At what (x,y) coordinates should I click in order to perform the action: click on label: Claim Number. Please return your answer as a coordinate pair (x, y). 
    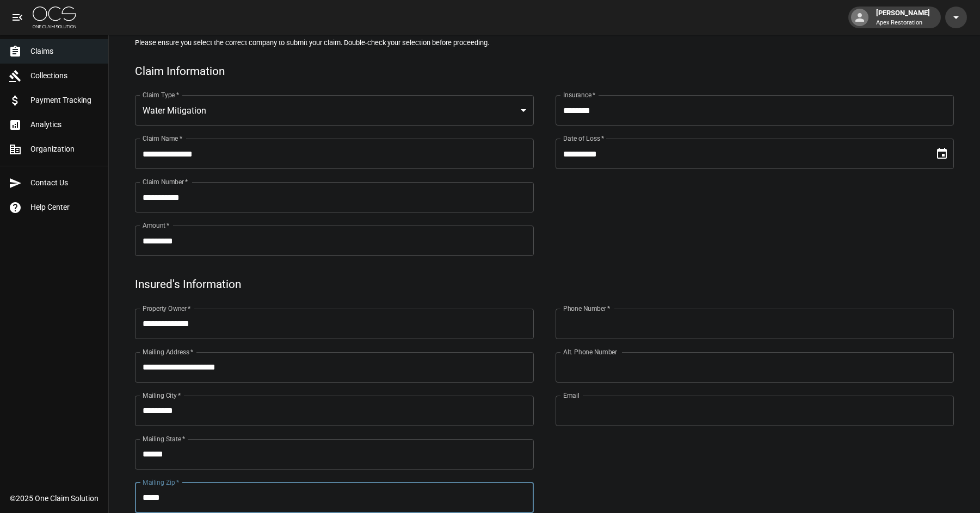
    Looking at the image, I should click on (165, 181).